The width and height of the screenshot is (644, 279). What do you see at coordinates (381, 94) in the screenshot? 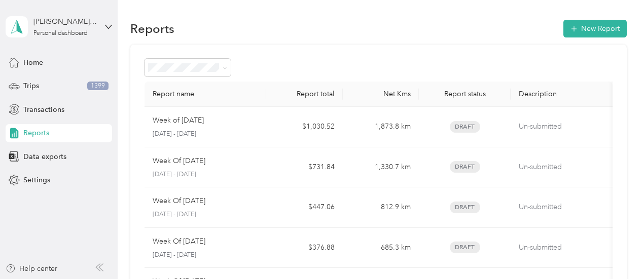
I see `th: Net Kms` at bounding box center [381, 94].